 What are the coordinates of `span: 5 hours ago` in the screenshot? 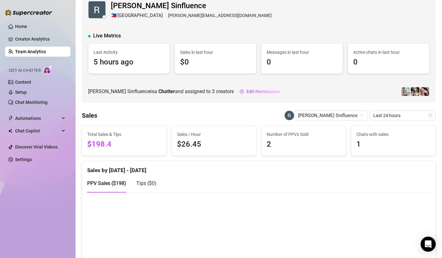 It's located at (129, 62).